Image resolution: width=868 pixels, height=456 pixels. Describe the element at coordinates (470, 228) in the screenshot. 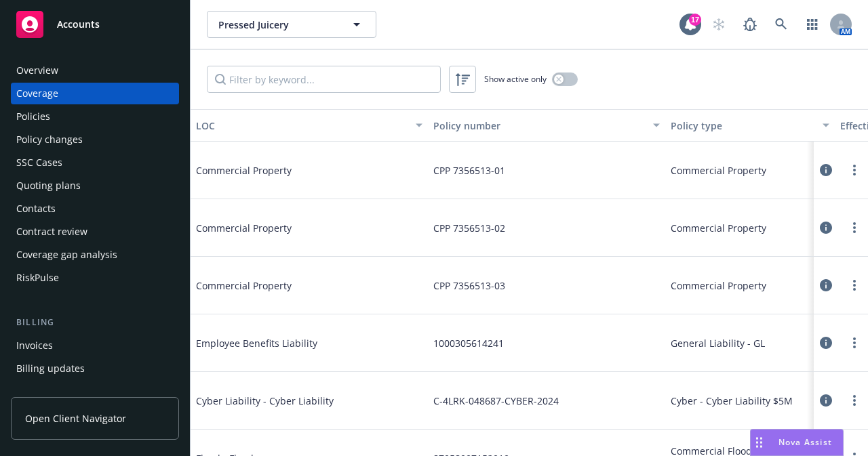

I see `span: CPP 7356513-02` at that location.